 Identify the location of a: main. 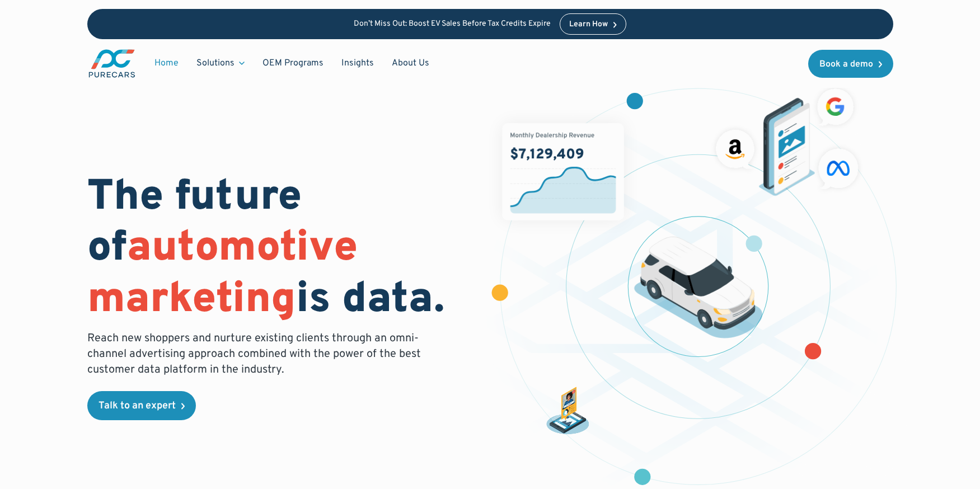
(112, 63).